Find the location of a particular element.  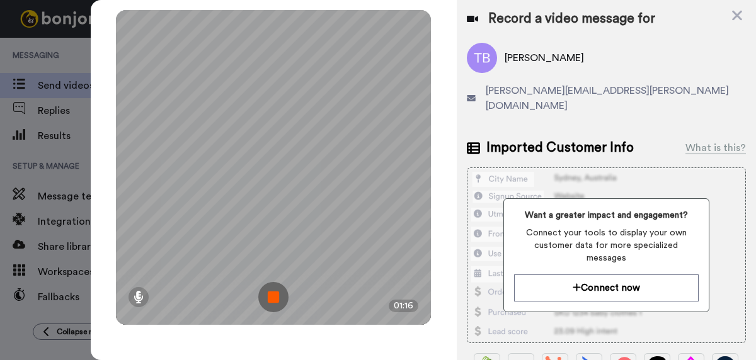

span: Imported Customer Info is located at coordinates (560, 148).